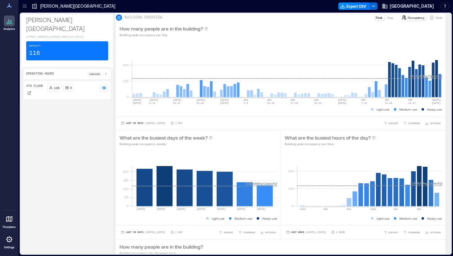 The width and height of the screenshot is (453, 256). I want to click on p: Building peak occupancy per Day, so click(163, 35).